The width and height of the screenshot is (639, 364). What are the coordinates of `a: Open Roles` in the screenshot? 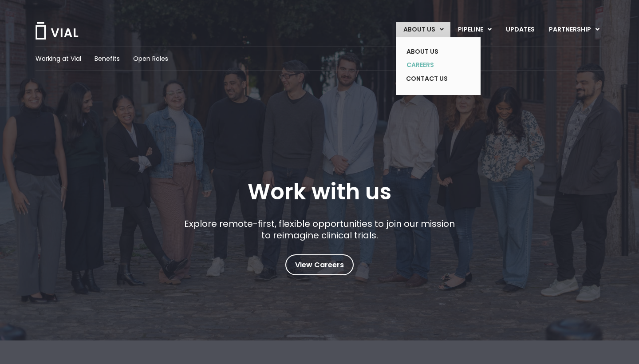 It's located at (150, 58).